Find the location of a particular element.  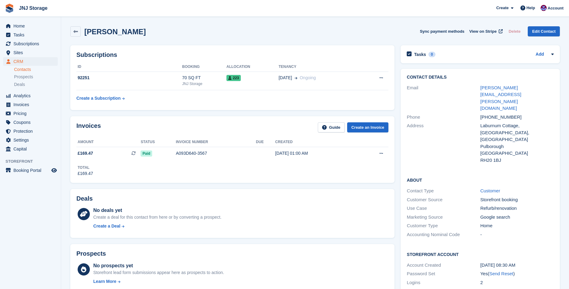

span: Booking Portal is located at coordinates (32, 170).